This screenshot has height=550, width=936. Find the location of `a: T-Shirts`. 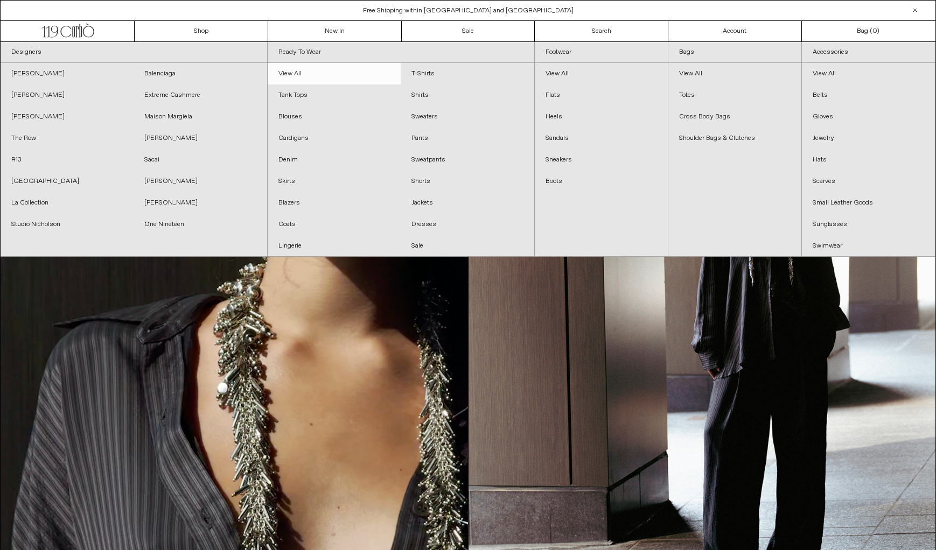

a: T-Shirts is located at coordinates (467, 74).